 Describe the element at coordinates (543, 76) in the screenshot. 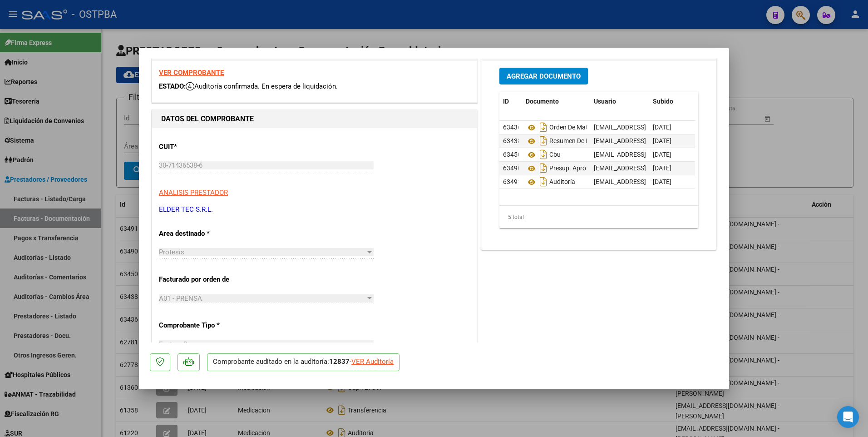

I see `span: Agregar Documento` at that location.